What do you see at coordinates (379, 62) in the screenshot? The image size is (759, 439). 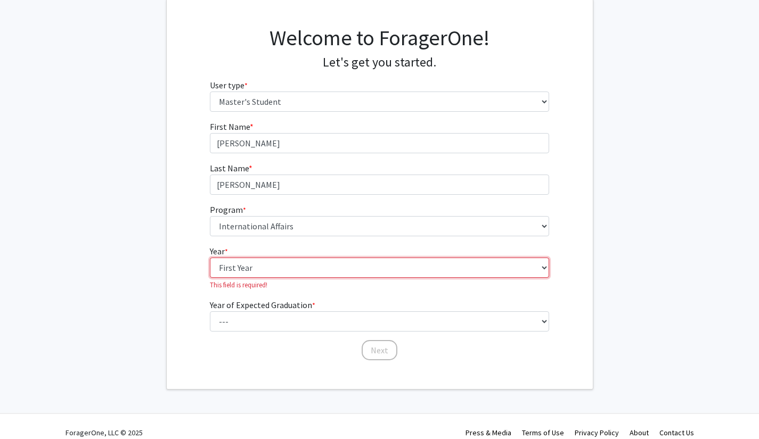 I see `h4: Let's get you started.` at bounding box center [379, 62].